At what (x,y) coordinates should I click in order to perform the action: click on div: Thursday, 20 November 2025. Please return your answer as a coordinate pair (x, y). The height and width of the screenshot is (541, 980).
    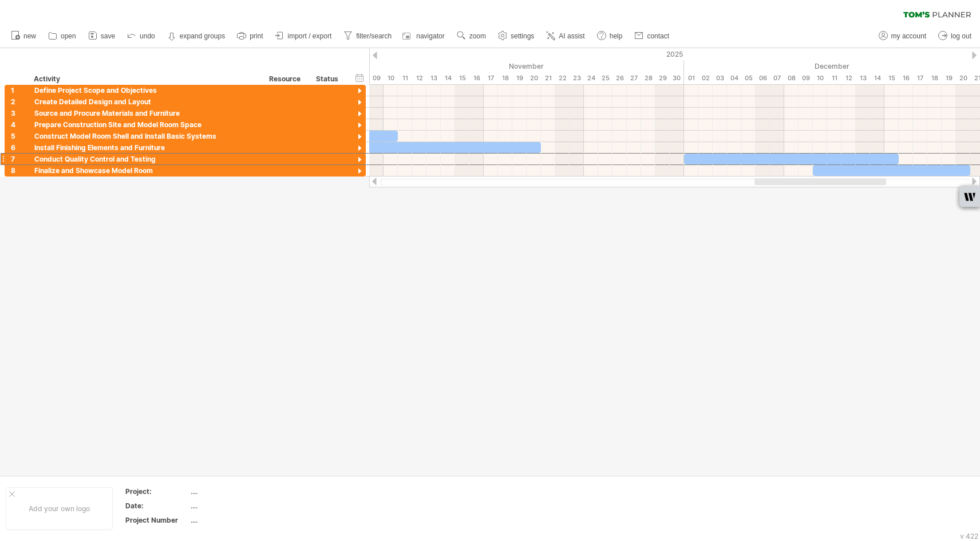
    Looking at the image, I should click on (534, 78).